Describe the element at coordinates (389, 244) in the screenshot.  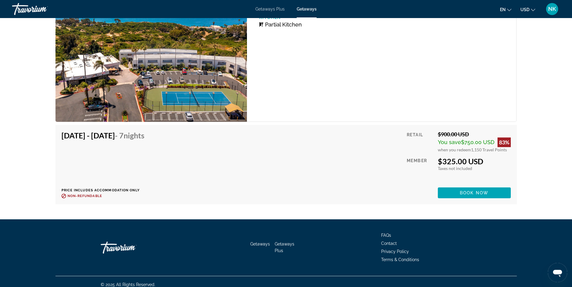
I see `a: Contact` at that location.